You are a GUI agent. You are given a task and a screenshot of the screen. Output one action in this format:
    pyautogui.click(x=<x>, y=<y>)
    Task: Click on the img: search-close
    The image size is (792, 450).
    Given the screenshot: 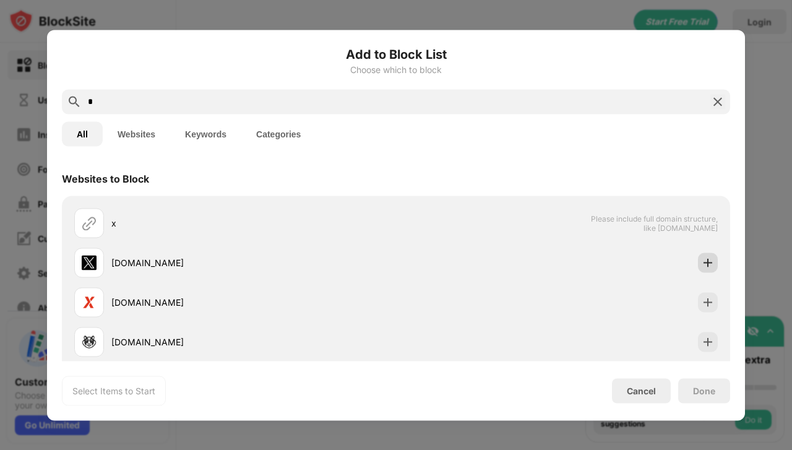 What is the action you would take?
    pyautogui.click(x=718, y=101)
    